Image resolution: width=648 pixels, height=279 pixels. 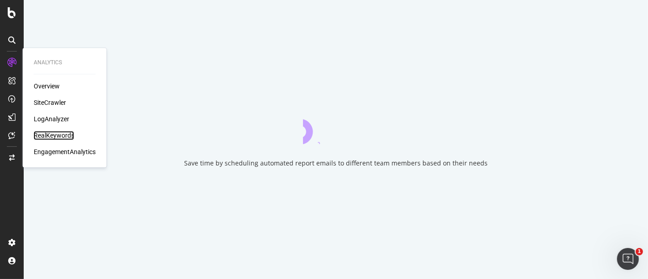 I want to click on div: EngagementAnalytics, so click(x=65, y=152).